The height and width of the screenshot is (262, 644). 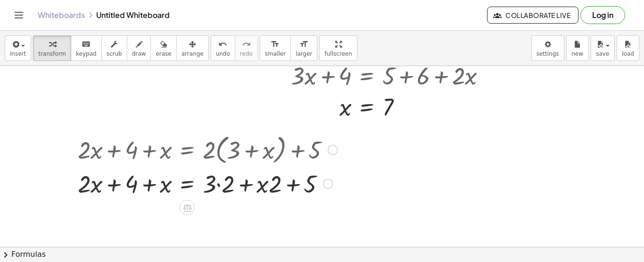 I want to click on span: undo, so click(x=223, y=54).